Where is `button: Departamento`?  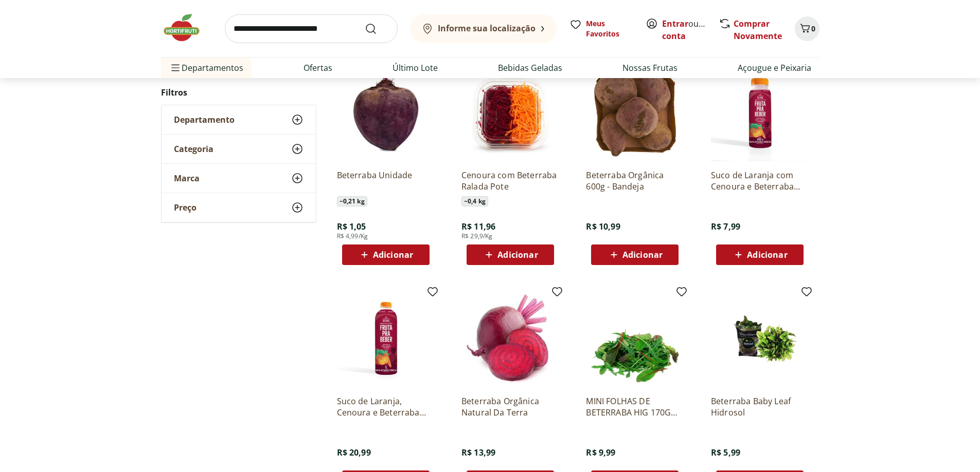
button: Departamento is located at coordinates (238, 119).